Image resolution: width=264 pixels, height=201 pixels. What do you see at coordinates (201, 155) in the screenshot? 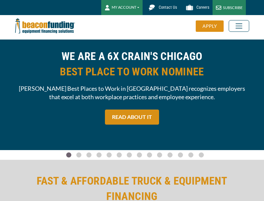
I see `a: Go To Slide 13` at bounding box center [201, 155].